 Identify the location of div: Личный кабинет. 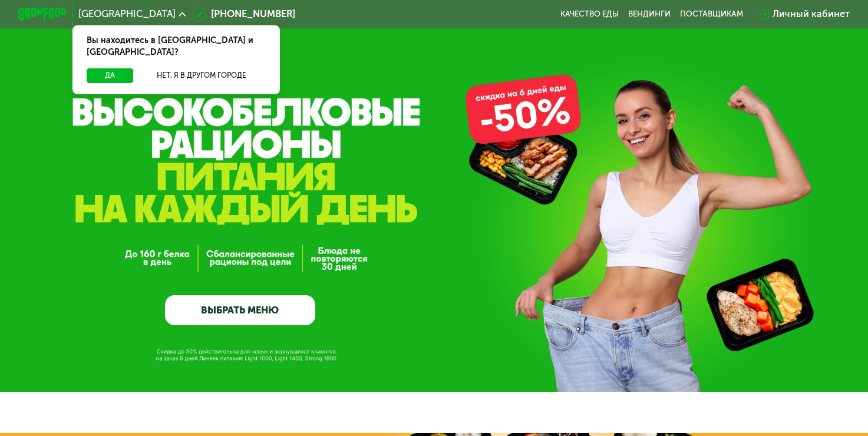
(811, 14).